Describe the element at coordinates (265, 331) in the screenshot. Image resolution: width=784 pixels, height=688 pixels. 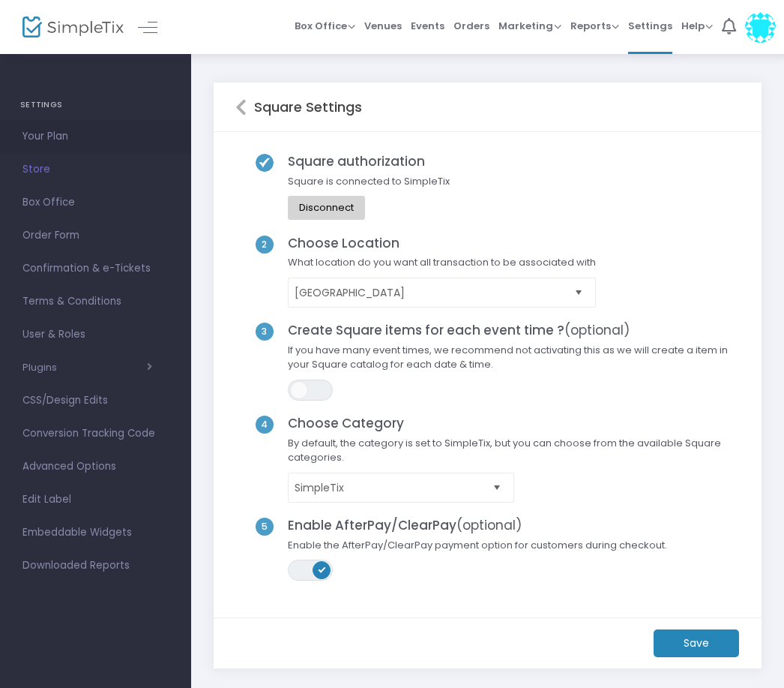
I see `span: 3` at that location.